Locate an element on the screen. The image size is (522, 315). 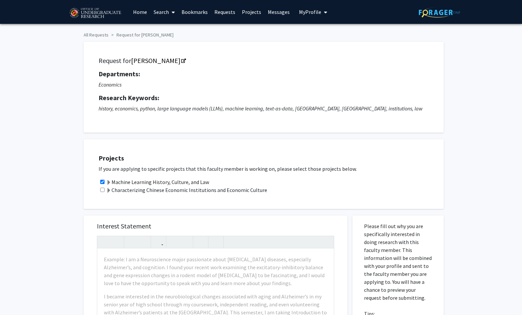
i: Economics is located at coordinates (110, 85).